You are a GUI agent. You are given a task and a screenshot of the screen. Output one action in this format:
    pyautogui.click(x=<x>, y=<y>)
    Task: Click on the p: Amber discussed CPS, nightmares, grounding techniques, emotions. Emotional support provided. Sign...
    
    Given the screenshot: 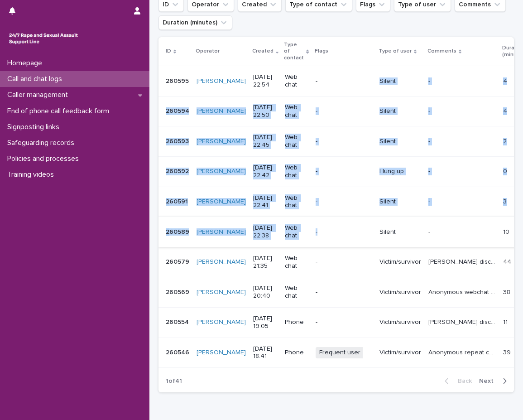 What is the action you would take?
    pyautogui.click(x=463, y=261)
    